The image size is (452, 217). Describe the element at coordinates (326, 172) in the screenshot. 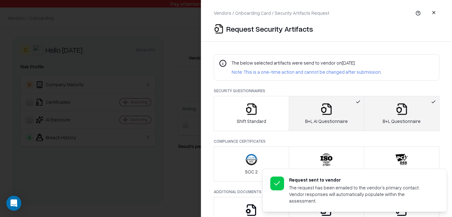

I see `p: ISO 27001` at that location.